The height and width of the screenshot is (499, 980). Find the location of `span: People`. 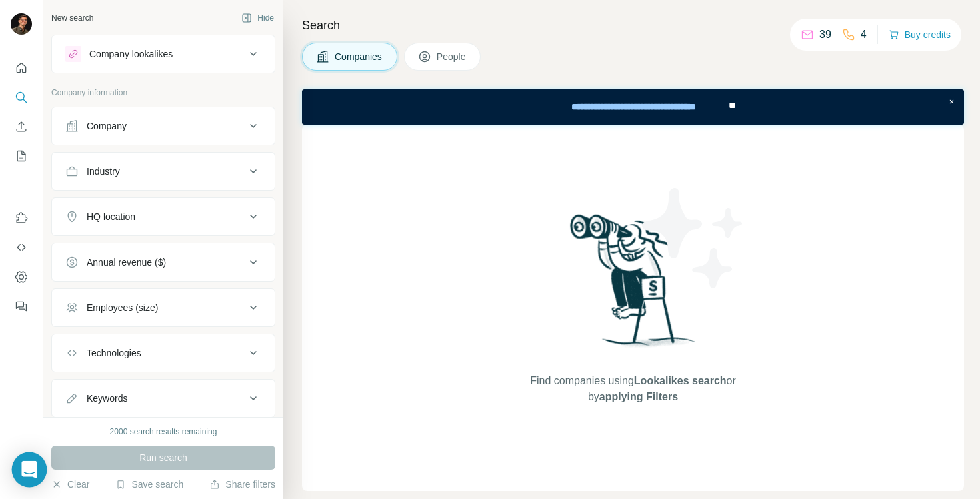

span: People is located at coordinates (452, 57).